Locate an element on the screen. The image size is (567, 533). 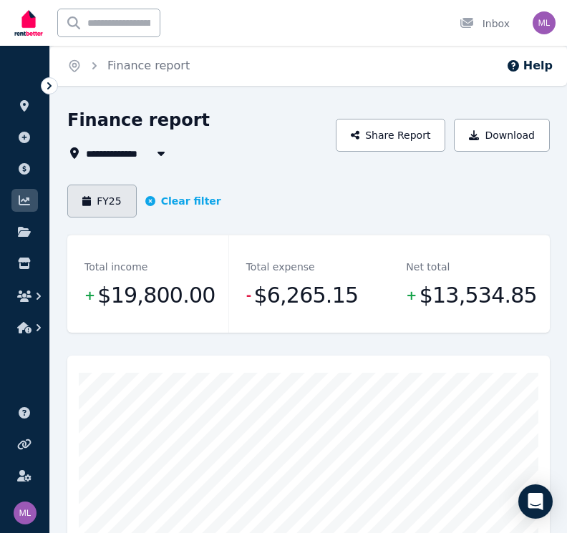
img: RentBetter is located at coordinates (29, 23).